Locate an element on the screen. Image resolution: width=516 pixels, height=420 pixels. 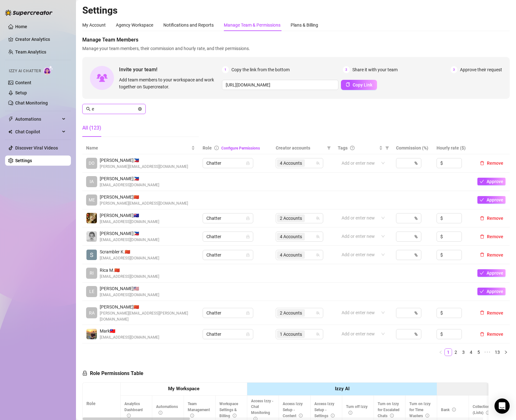
span: Copy the link from the bottom is located at coordinates (261, 70).